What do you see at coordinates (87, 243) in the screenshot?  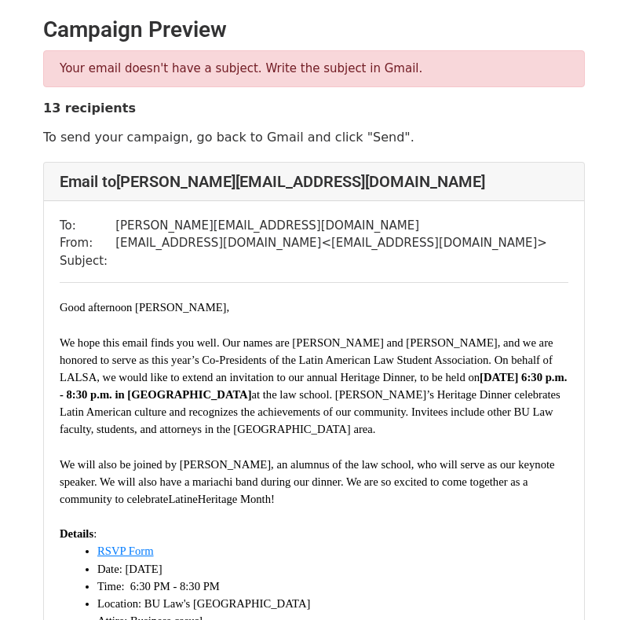 I see `td: From:` at bounding box center [87, 243].